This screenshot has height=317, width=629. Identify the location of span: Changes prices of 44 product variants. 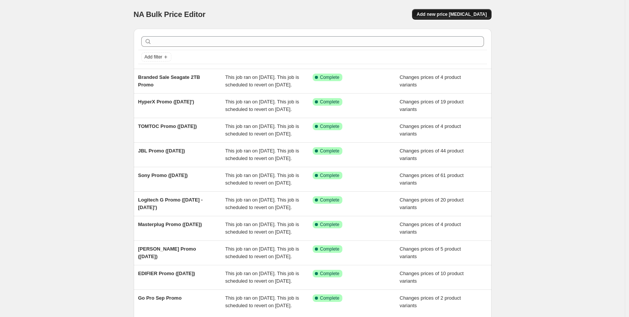
(432, 154).